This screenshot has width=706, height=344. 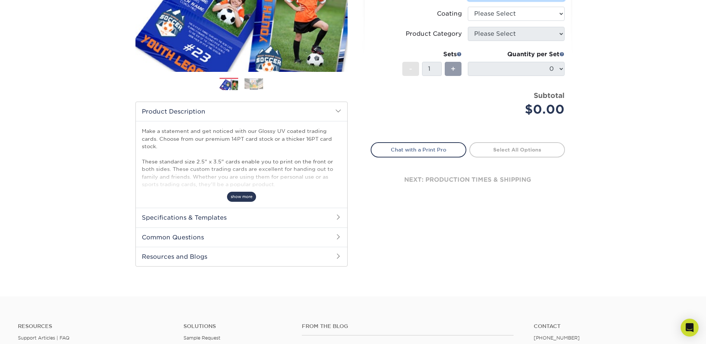 I want to click on h2: Resources and Blogs, so click(x=241, y=256).